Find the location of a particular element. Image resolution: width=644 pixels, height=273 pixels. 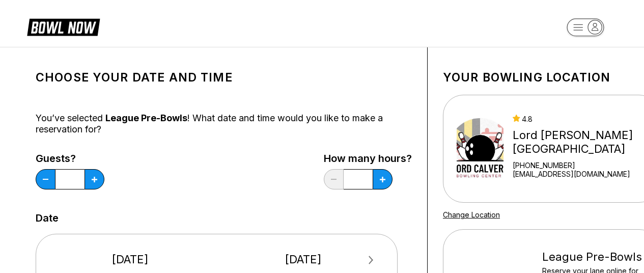

button: Next Month is located at coordinates (371, 261).